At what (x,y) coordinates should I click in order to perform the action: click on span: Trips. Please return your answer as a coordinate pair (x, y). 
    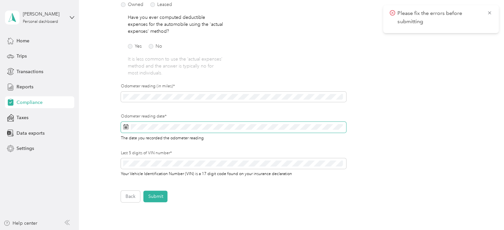
    Looking at the image, I should click on (21, 56).